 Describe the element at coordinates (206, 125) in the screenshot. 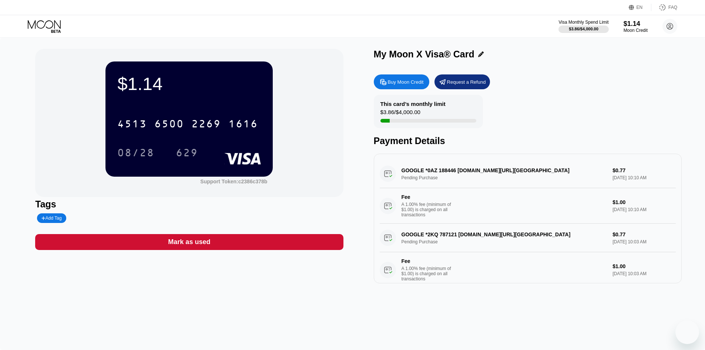

I see `div: 2269` at that location.